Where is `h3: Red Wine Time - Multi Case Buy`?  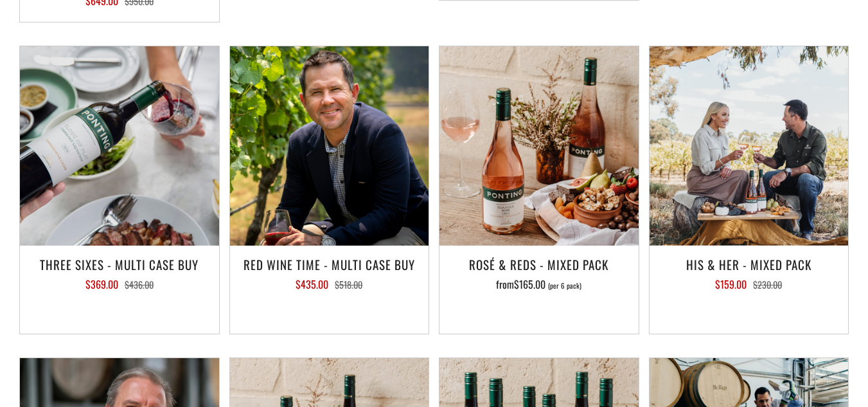
h3: Red Wine Time - Multi Case Buy is located at coordinates (330, 264).